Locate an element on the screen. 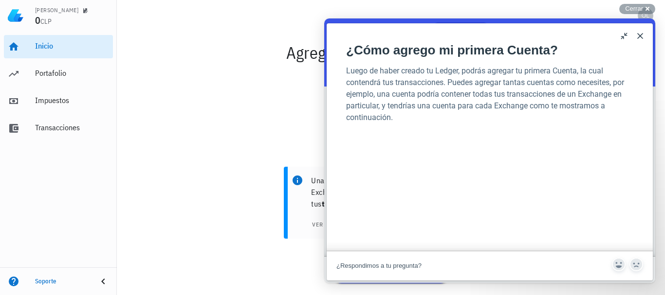 This screenshot has height=295, width=665. div: Portafolio is located at coordinates (72, 73).